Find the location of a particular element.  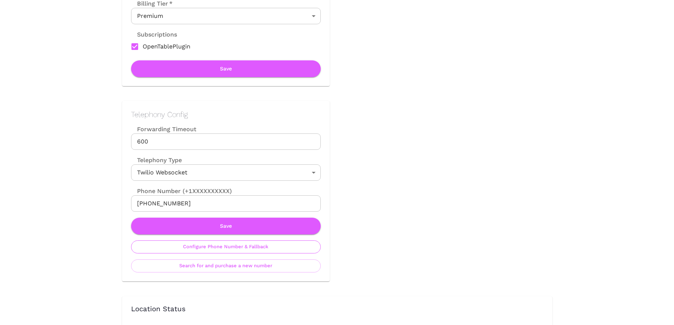

label: Subscriptions is located at coordinates (154, 34).